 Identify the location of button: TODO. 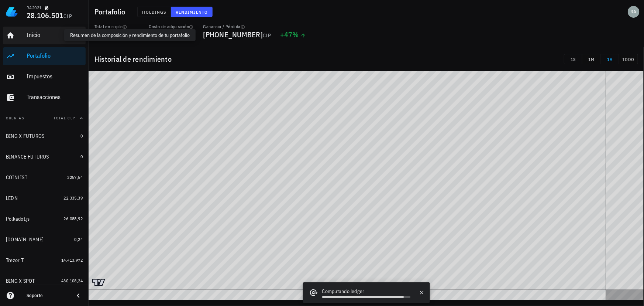
(629, 59).